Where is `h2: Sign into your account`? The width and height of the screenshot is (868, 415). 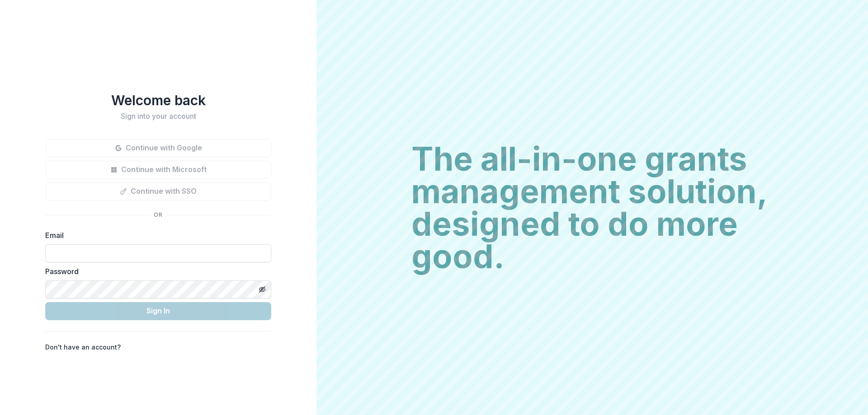
h2: Sign into your account is located at coordinates (158, 116).